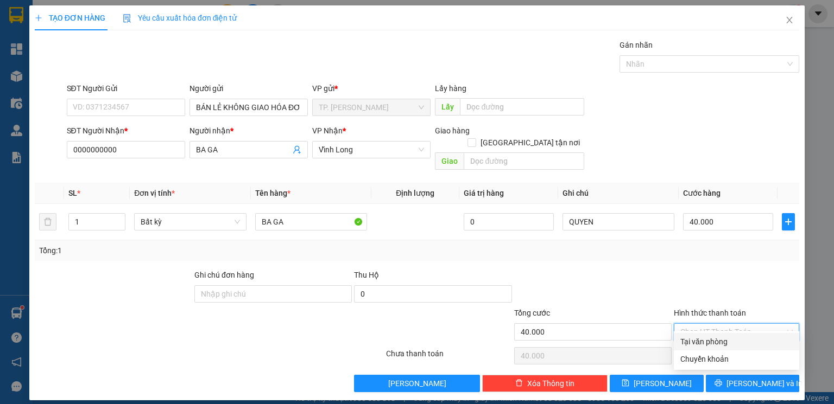  What do you see at coordinates (448, 357) in the screenshot?
I see `div: Chưa thanh toán` at bounding box center [448, 357].